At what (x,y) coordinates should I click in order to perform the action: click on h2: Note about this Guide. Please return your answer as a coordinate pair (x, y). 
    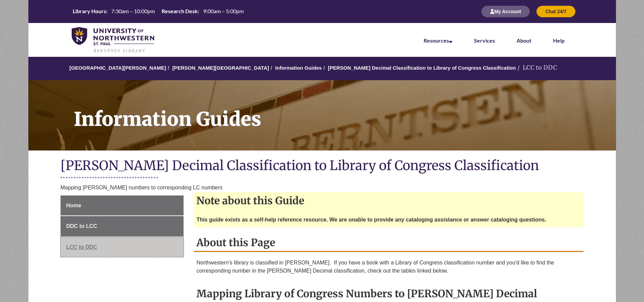
    Looking at the image, I should click on (388, 201).